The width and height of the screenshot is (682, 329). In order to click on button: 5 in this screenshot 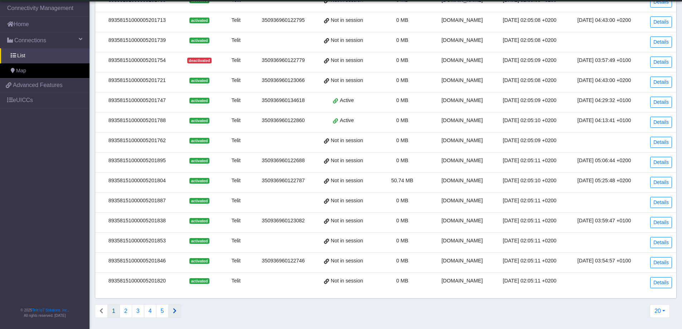, I will do `click(162, 311)`.